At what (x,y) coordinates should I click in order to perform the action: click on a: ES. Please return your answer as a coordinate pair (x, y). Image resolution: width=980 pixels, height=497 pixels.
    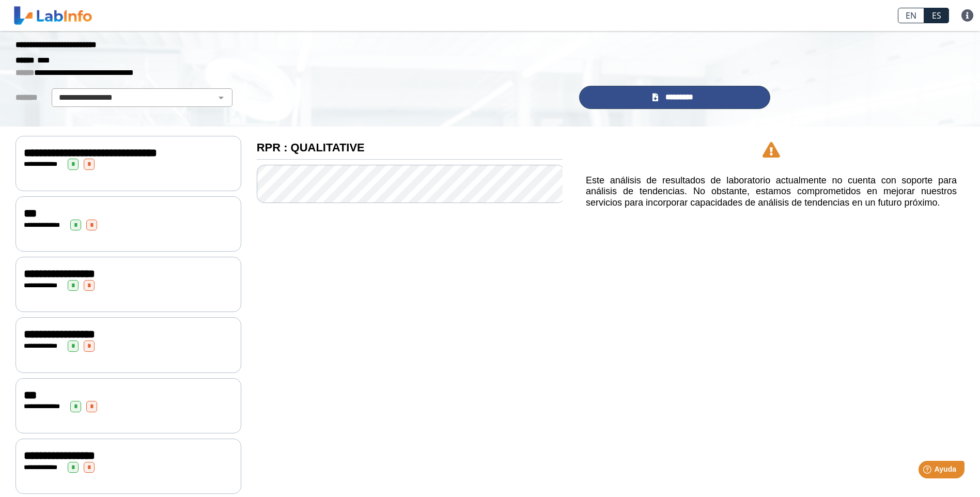
    Looking at the image, I should click on (936, 15).